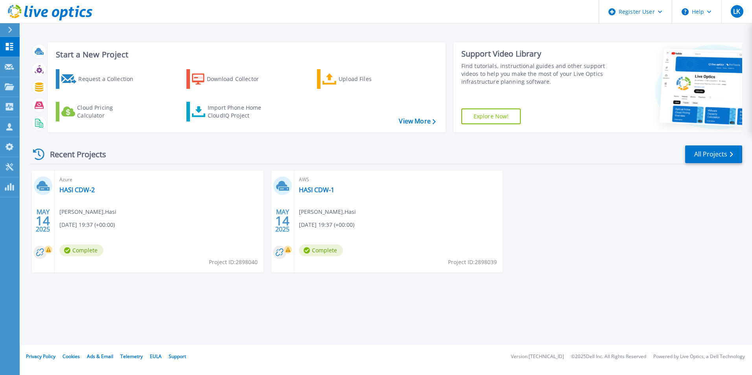 This screenshot has width=752, height=375. Describe the element at coordinates (245, 55) in the screenshot. I see `h3: Start a New Project` at that location.